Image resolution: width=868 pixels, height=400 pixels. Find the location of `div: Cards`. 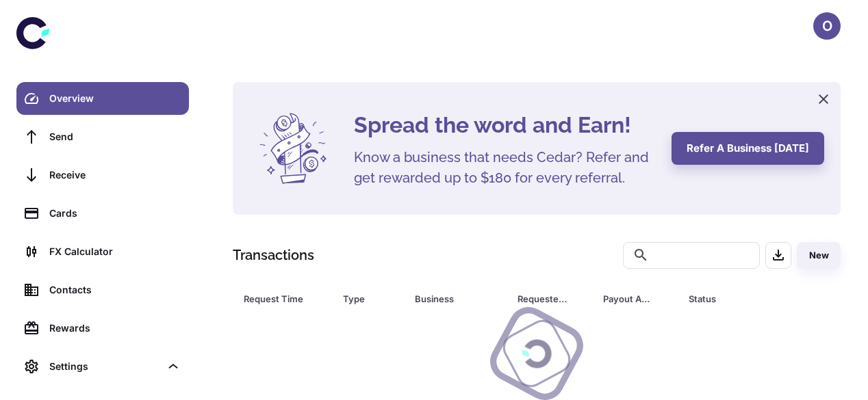

div: Cards is located at coordinates (115, 214).